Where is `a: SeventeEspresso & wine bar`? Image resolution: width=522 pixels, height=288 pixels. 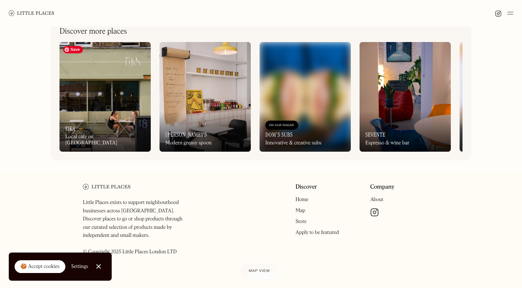 a: SeventeEspresso & wine bar is located at coordinates (405, 97).